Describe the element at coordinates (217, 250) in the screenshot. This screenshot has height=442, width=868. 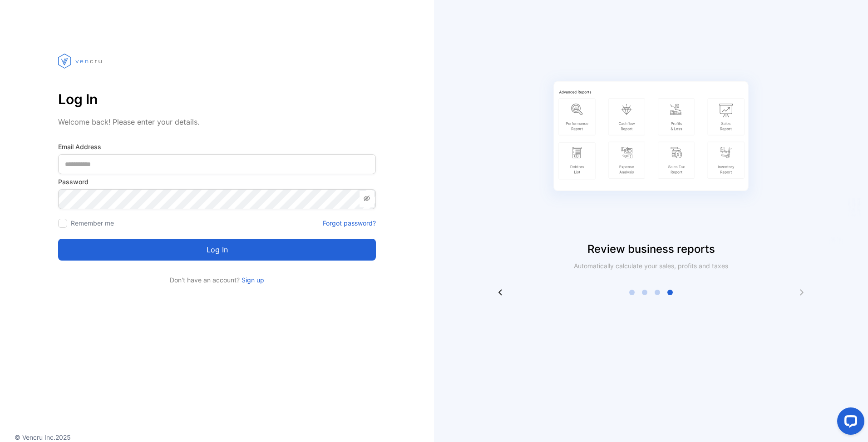
I see `button: Log in` at that location.